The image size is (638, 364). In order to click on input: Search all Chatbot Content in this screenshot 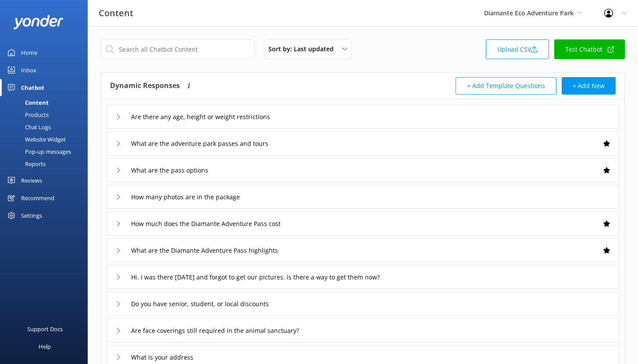, I will do `click(178, 49)`.